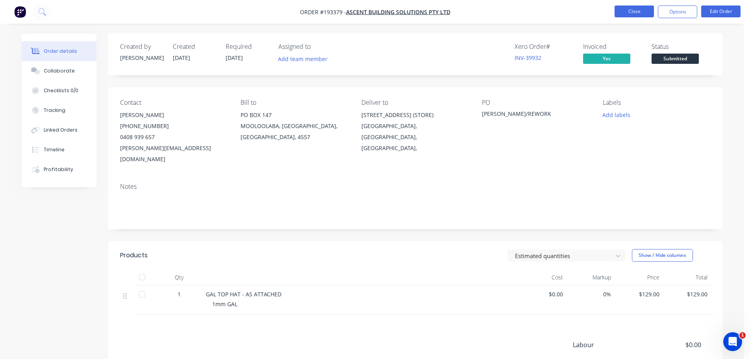 The height and width of the screenshot is (359, 750). What do you see at coordinates (676, 58) in the screenshot?
I see `span: Submitted` at bounding box center [676, 58].